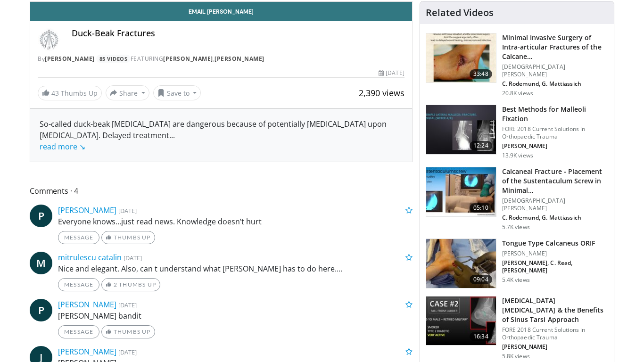 Image resolution: width=644 pixels, height=362 pixels. What do you see at coordinates (461, 264) in the screenshot?
I see `img: 7d4bbe89-061e-4901-8995-61c1e47da95c.150x105_q85_crop-smart_upscale.jpg` at bounding box center [461, 264].